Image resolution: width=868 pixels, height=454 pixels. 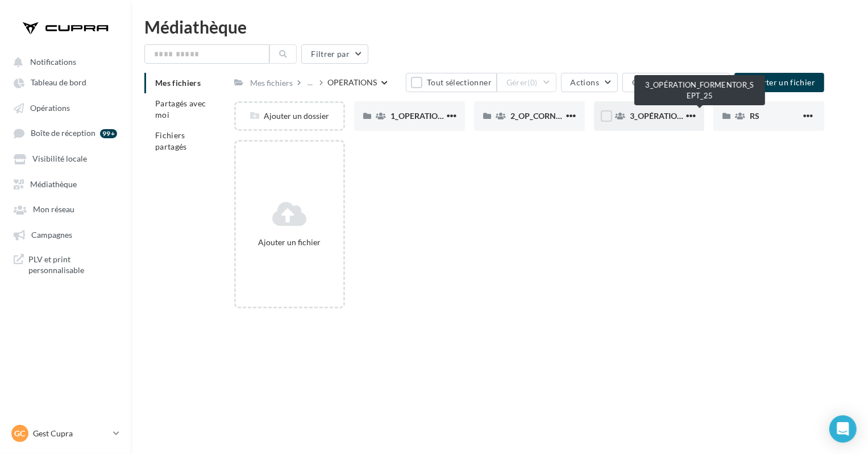 I want to click on a: GC Gest Cupra, so click(x=65, y=434).